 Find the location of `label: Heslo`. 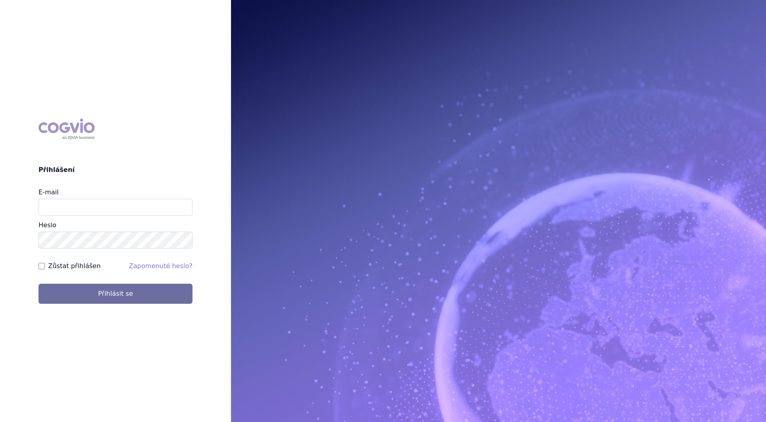

label: Heslo is located at coordinates (47, 225).